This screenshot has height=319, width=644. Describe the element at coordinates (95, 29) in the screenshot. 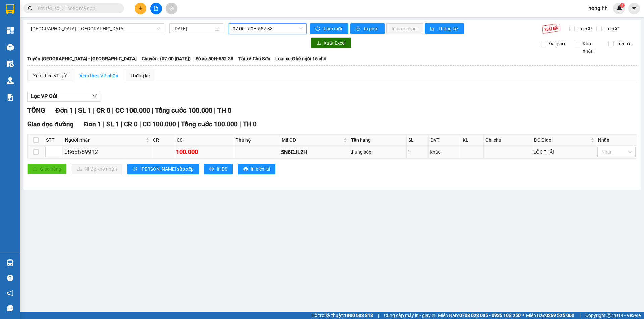

I see `span: Sài Gòn - Lộc Ninh` at that location.